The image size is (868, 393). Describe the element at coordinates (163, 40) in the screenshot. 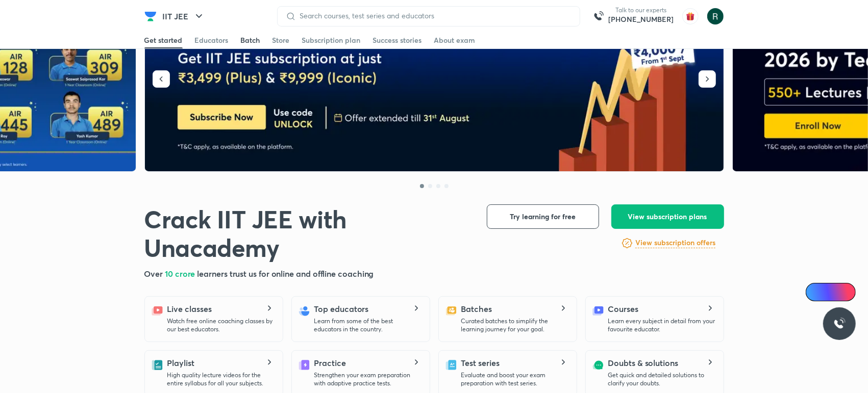

I see `div: Get started` at that location.